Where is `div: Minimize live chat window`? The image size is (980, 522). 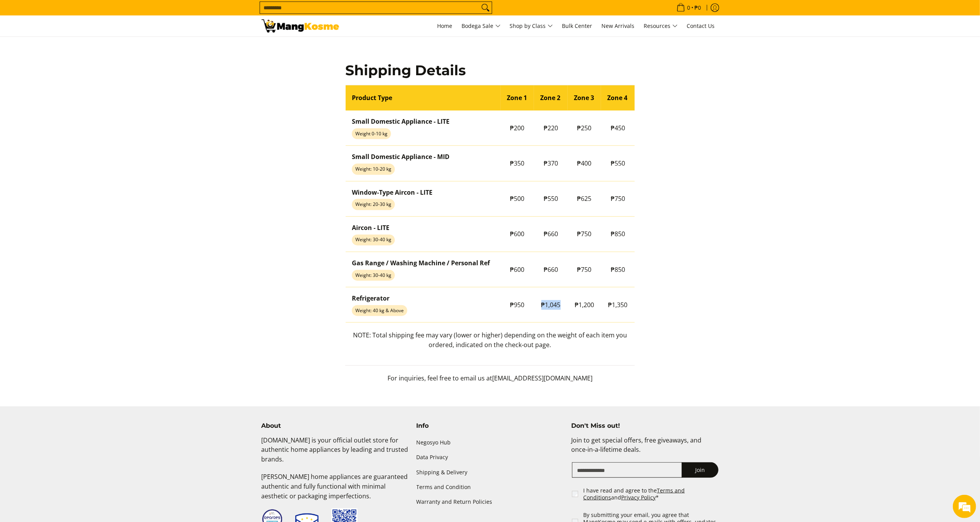
div: Minimize live chat window is located at coordinates (136, 13).